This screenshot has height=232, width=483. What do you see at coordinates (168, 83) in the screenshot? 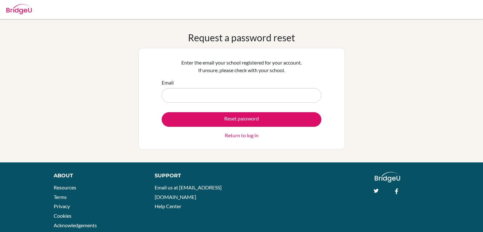
I see `label: Email` at bounding box center [168, 83].